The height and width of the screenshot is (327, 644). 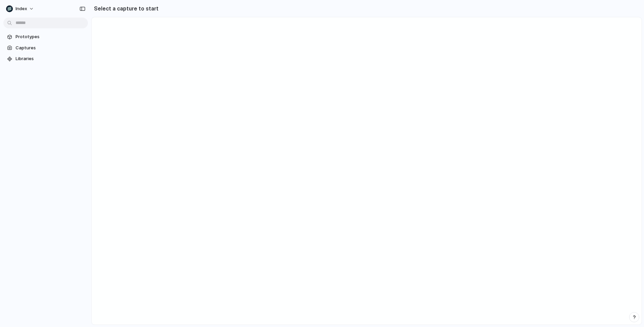 I want to click on button: Index, so click(x=21, y=9).